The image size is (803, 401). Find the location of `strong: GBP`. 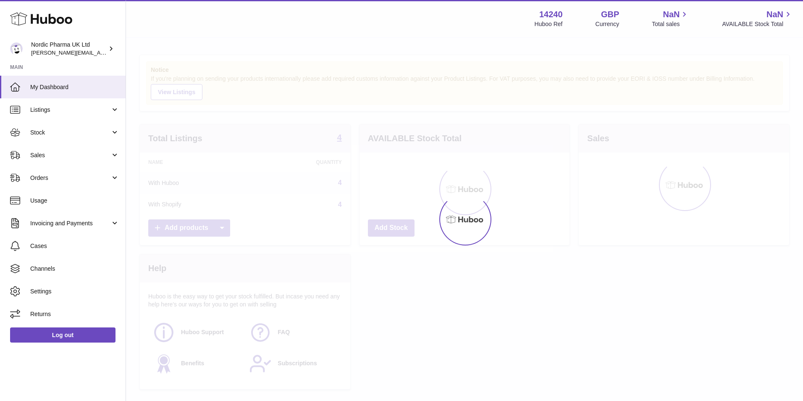

strong: GBP is located at coordinates (610, 14).